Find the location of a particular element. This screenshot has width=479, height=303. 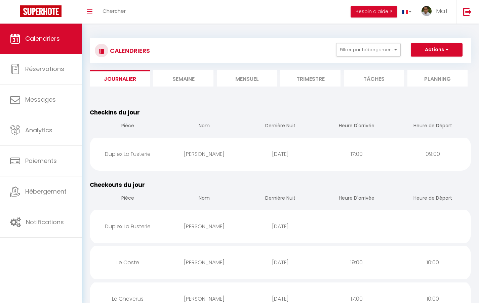

div: 17:00 is located at coordinates (356, 154).